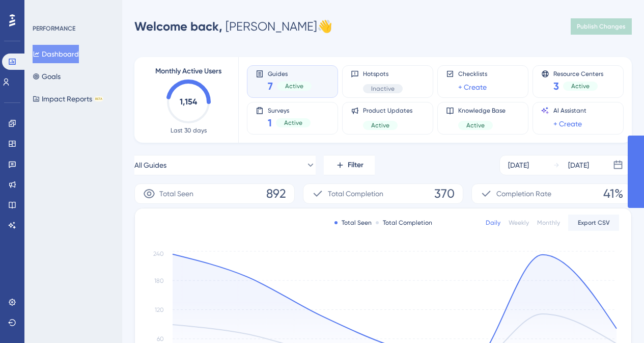  What do you see at coordinates (593, 223) in the screenshot?
I see `button: Export CSV` at bounding box center [593, 223].